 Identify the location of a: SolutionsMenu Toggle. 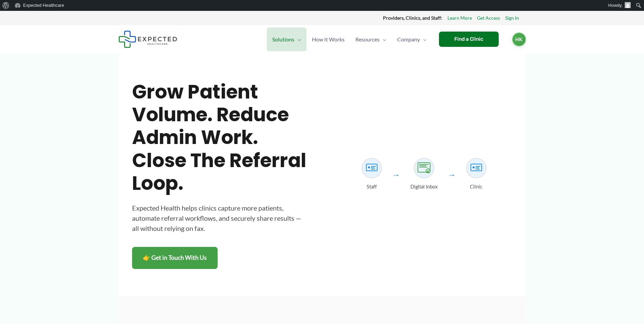
(286, 39).